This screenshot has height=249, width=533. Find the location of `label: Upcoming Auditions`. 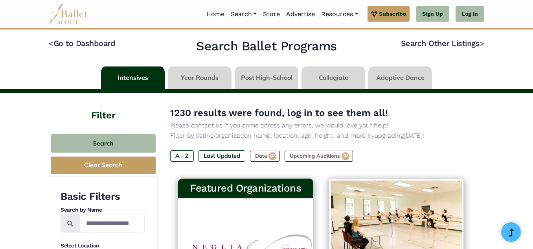

label: Upcoming Auditions is located at coordinates (319, 156).